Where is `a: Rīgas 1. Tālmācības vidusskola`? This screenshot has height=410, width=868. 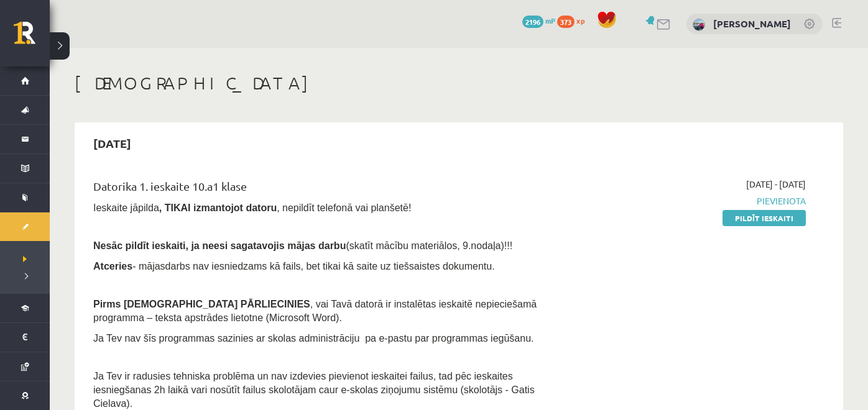
a: Rīgas 1. Tālmācības vidusskola is located at coordinates (32, 37).